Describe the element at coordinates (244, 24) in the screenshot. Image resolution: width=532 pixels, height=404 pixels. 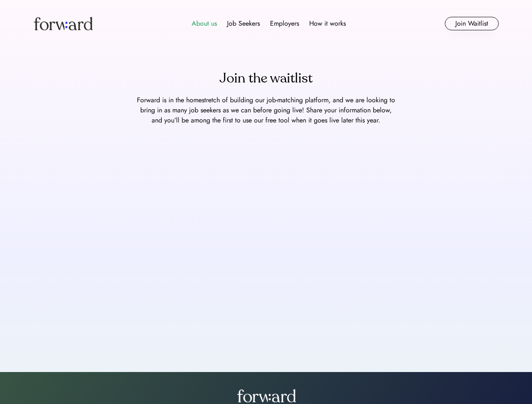
I see `div: Job Seekers` at that location.